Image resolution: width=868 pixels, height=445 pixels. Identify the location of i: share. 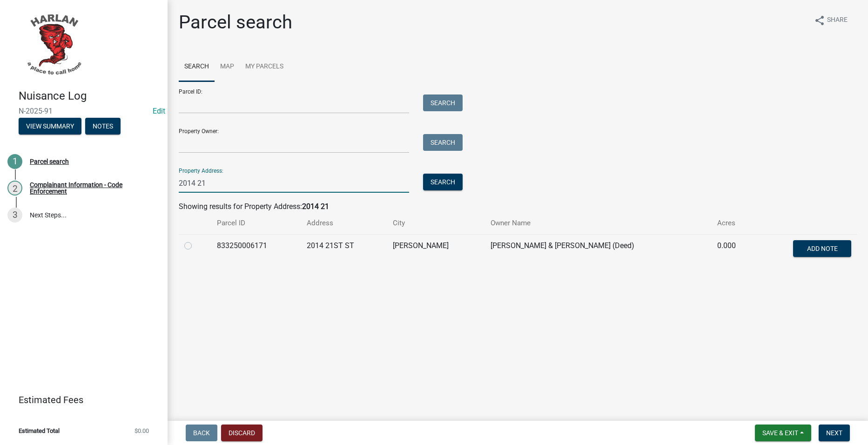
(819, 20).